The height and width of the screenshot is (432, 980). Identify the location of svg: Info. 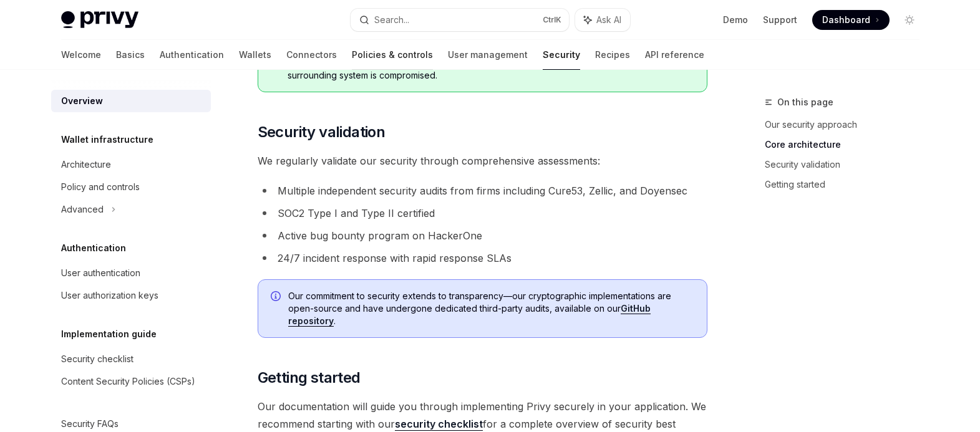
(277, 297).